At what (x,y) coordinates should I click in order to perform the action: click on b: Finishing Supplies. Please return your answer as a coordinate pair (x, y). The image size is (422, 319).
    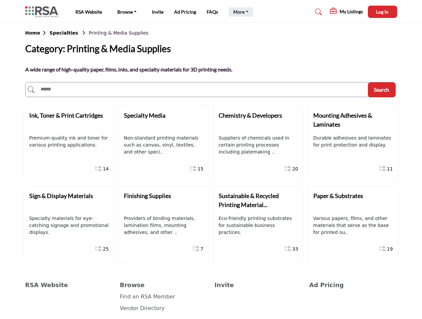
    Looking at the image, I should click on (147, 196).